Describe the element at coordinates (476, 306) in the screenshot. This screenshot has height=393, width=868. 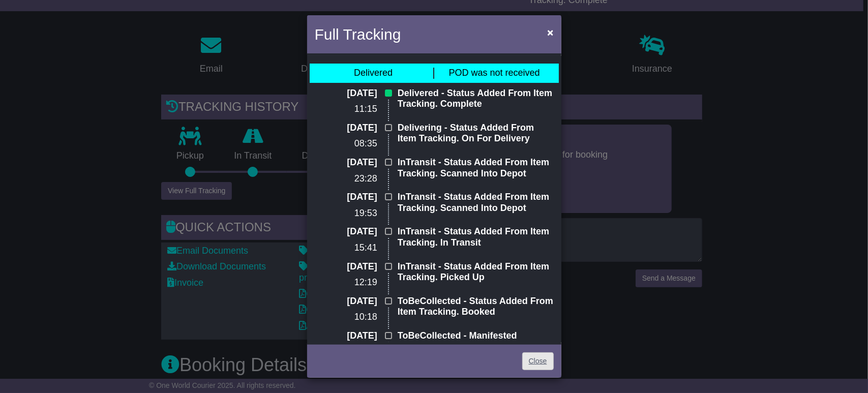
I see `p: ToBeCollected - Status Added From Item Tracking. Booked` at that location.